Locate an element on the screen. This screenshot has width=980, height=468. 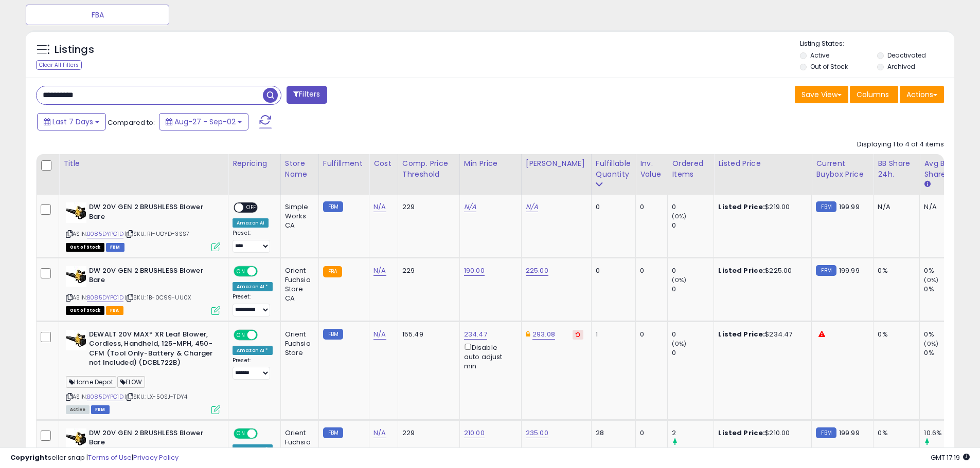
span: Last 7 Days is located at coordinates (73, 122).